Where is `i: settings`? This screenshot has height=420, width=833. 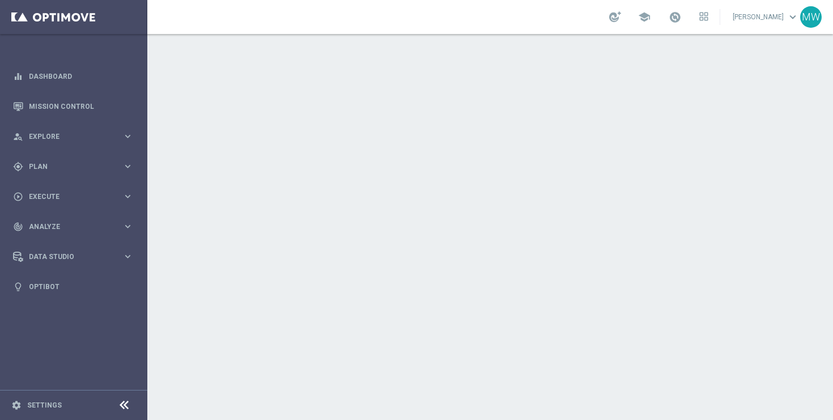
i: settings is located at coordinates (16, 405).